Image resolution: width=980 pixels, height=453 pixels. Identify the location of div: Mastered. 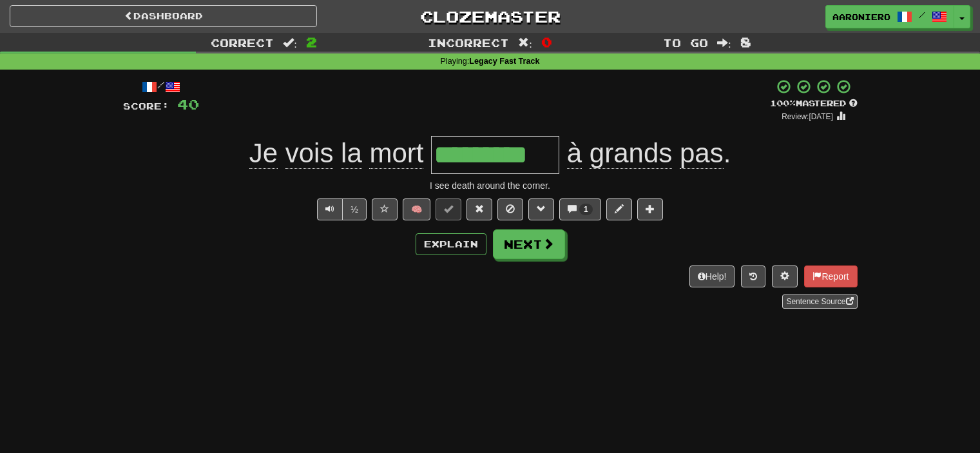
(814, 104).